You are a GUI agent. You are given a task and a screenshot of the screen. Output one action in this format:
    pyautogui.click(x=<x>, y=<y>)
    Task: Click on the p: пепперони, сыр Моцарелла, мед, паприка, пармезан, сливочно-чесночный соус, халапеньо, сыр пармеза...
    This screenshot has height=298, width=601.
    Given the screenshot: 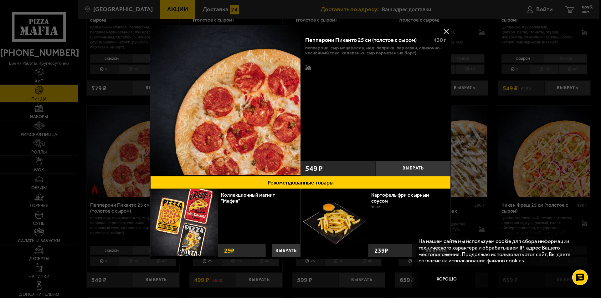 What is the action you would take?
    pyautogui.click(x=376, y=50)
    